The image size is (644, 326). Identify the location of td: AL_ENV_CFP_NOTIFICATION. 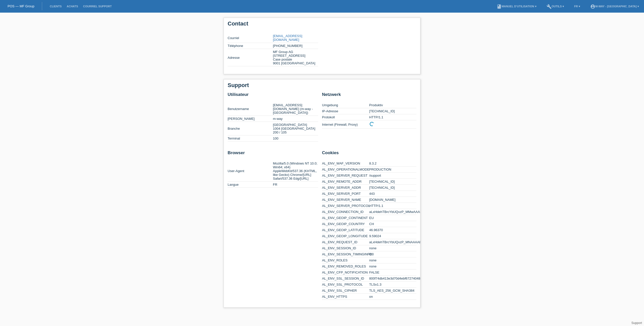
(345, 272).